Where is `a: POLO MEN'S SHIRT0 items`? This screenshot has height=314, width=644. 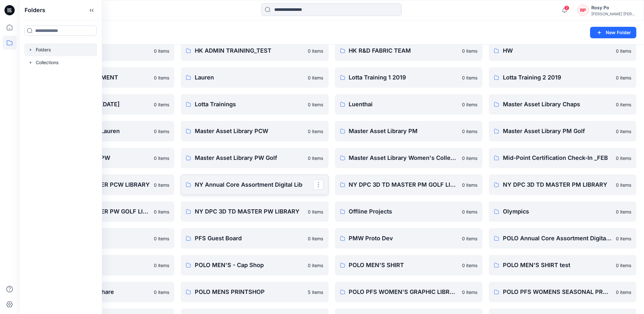 a: POLO MEN'S SHIRT0 items is located at coordinates (409, 265).